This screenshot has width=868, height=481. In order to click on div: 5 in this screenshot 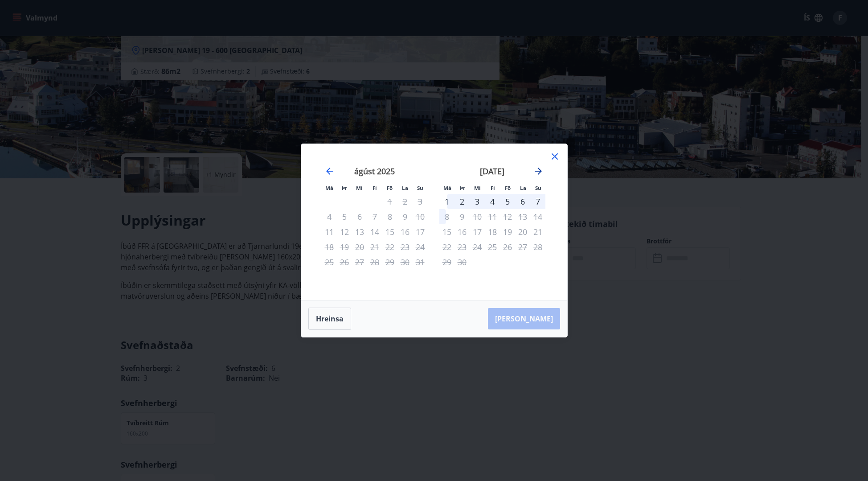, I will do `click(507, 201)`.